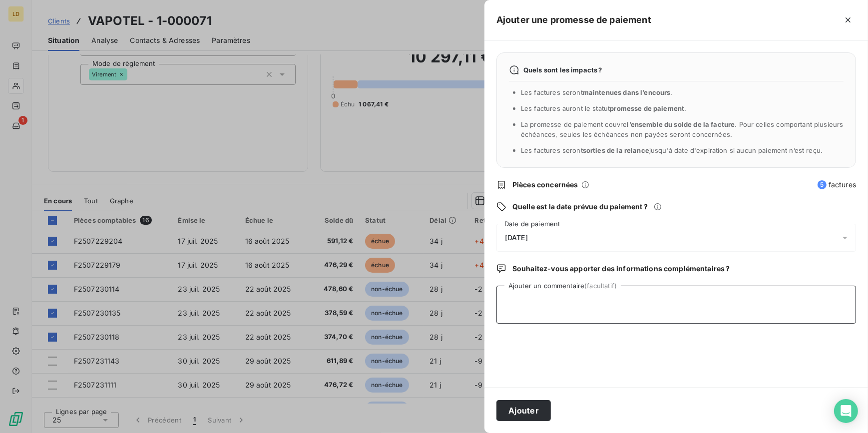 The height and width of the screenshot is (433, 868). Describe the element at coordinates (524, 410) in the screenshot. I see `button: Ajouter` at that location.